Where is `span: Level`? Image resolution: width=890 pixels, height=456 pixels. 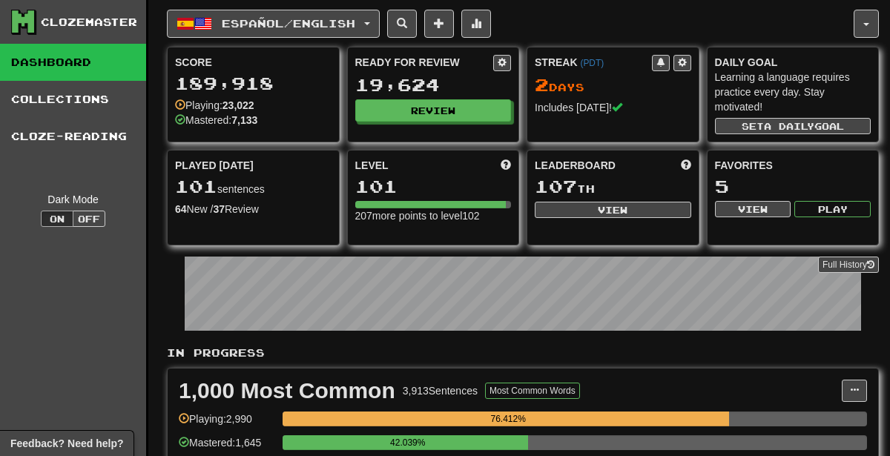 span: Level is located at coordinates (371, 165).